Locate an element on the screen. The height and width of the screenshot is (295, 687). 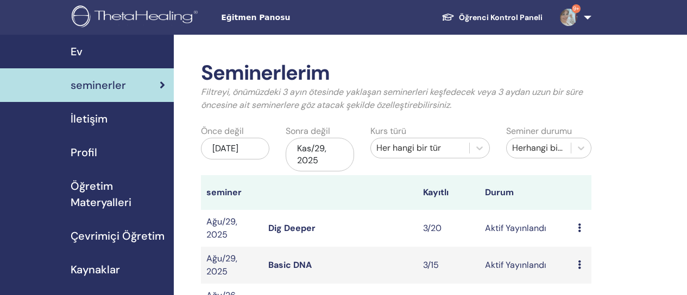
span: Profil is located at coordinates (84, 153).